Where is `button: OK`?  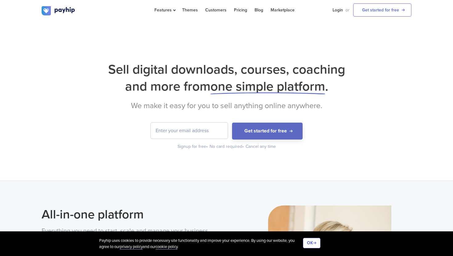 button: OK is located at coordinates (312, 243).